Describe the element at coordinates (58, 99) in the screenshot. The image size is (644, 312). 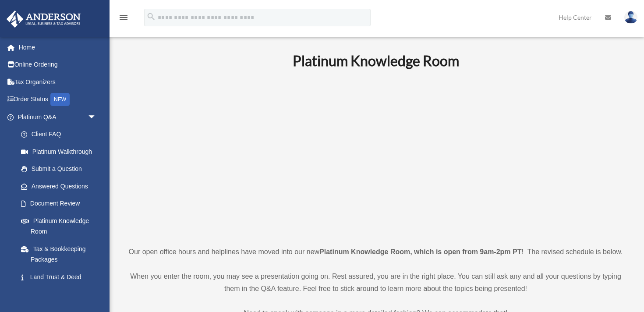
I see `a: Order StatusNEW` at that location.